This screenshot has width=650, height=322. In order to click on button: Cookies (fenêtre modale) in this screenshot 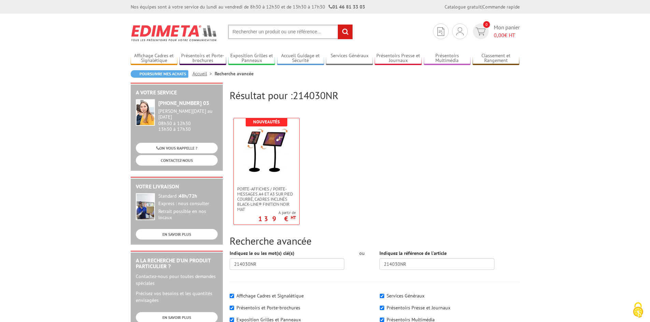, I will do `click(638, 311)`.